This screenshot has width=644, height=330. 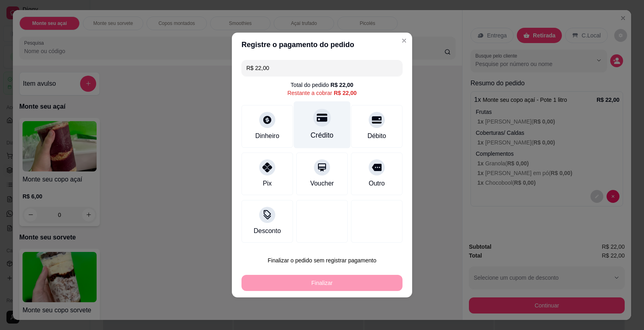 What do you see at coordinates (267, 184) in the screenshot?
I see `div: Pix` at bounding box center [267, 184].